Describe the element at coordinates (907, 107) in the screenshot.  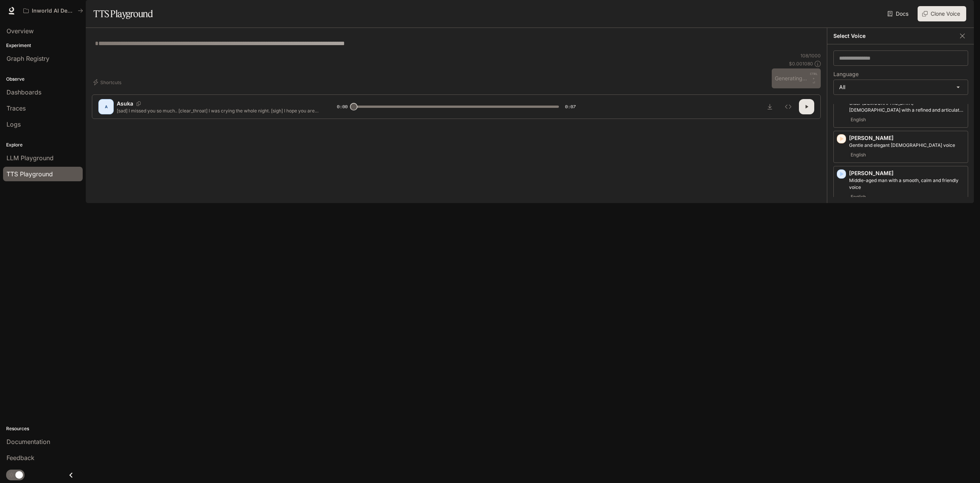
I see `p: Older British male with a refined and articulate voice` at that location.